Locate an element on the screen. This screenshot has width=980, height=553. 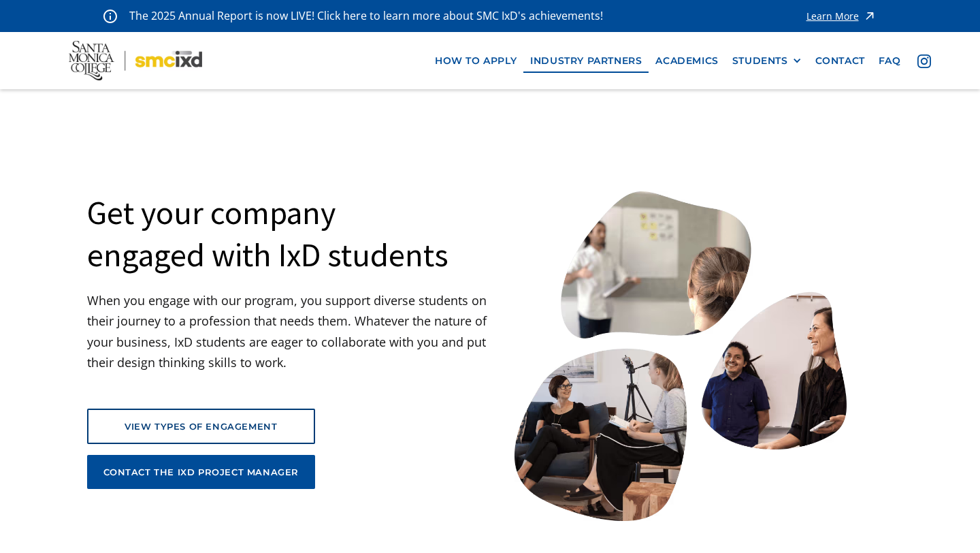
div: view types of engagement is located at coordinates (201, 426).